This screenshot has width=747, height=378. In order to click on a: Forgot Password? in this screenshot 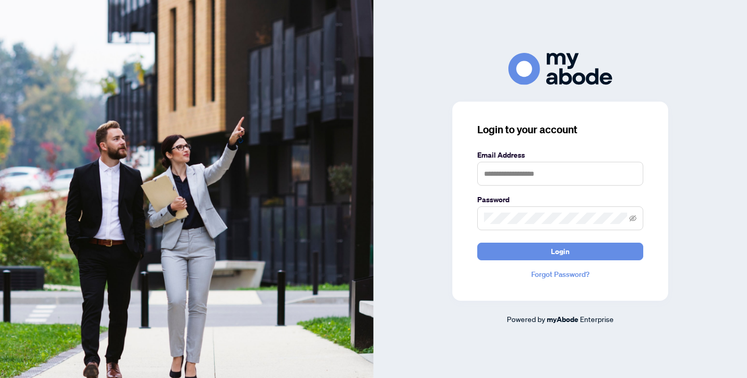, I will do `click(561, 275)`.